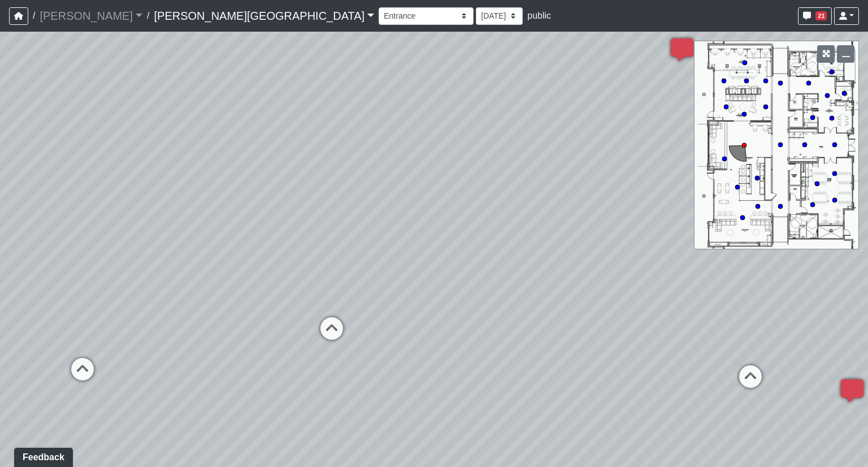 This screenshot has width=868, height=467. Describe the element at coordinates (539, 16) in the screenshot. I see `span: public` at that location.